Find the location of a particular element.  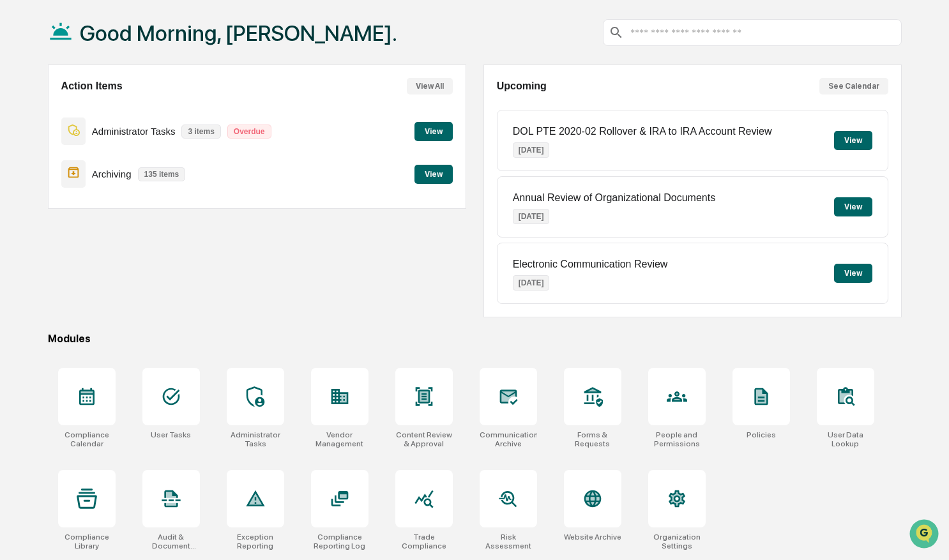

span: Attestations is located at coordinates (131, 167).